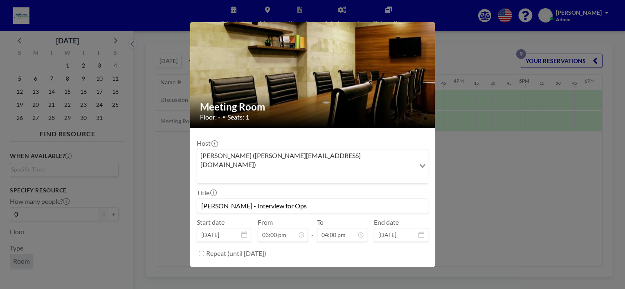  Describe the element at coordinates (306, 176) in the screenshot. I see `input: Search for option` at that location.